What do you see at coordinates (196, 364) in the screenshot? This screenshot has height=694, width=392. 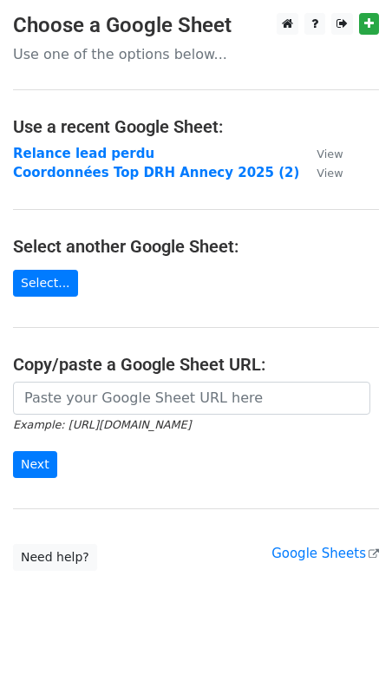 I see `h4: Copy/paste a Google Sheet URL:` at bounding box center [196, 364].